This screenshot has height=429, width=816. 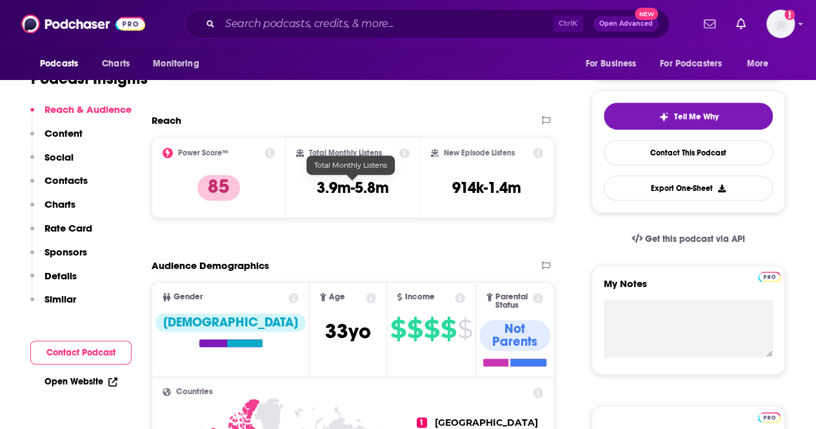 I want to click on span: Podcasts, so click(x=59, y=64).